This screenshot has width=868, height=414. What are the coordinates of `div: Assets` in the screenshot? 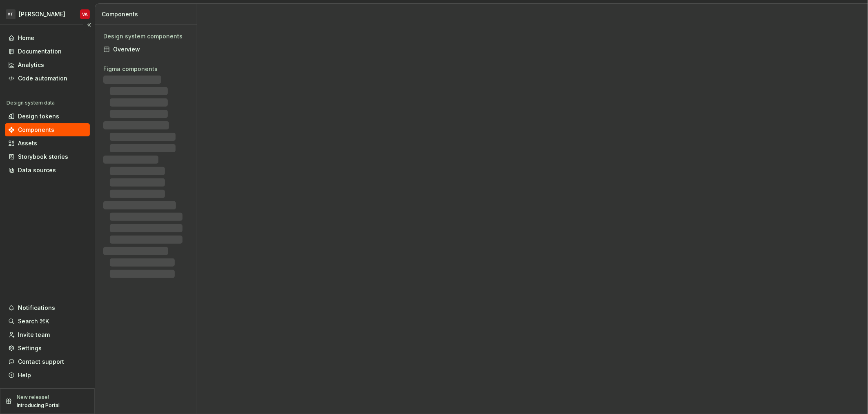 It's located at (27, 143).